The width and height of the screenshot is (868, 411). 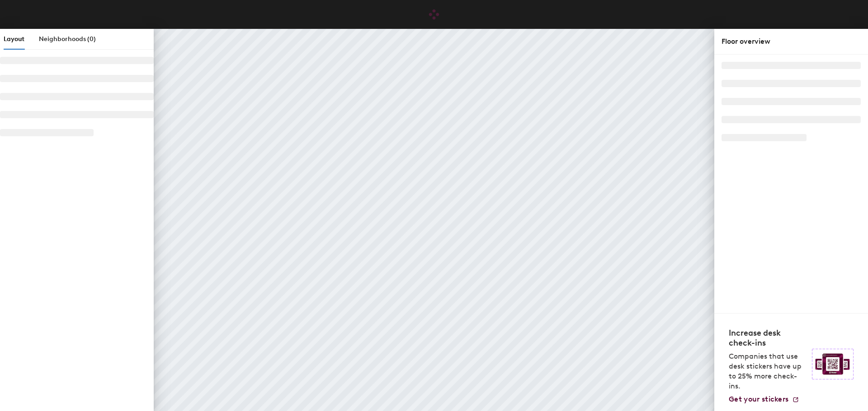 What do you see at coordinates (764, 399) in the screenshot?
I see `a: Get your stickers` at bounding box center [764, 399].